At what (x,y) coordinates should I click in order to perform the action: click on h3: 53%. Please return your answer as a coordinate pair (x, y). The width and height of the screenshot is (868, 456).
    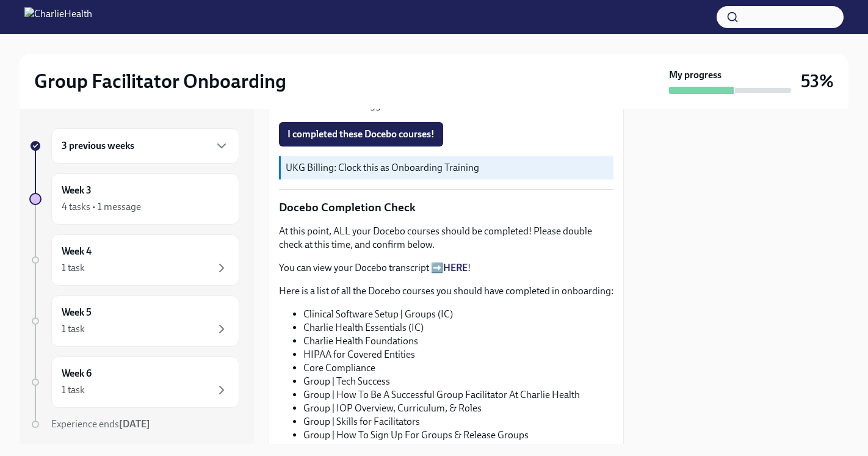
    Looking at the image, I should click on (817, 81).